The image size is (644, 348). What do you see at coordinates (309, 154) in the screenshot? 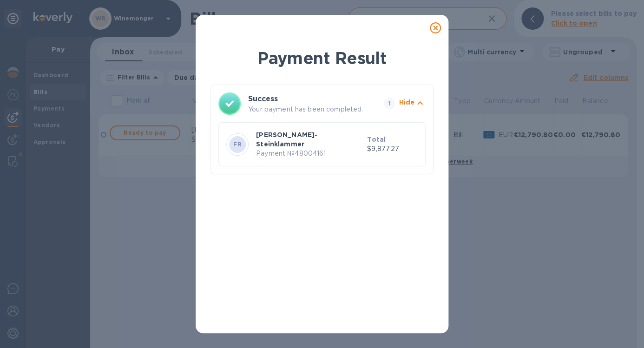
I see `p: Payment № 48004161` at bounding box center [309, 154].